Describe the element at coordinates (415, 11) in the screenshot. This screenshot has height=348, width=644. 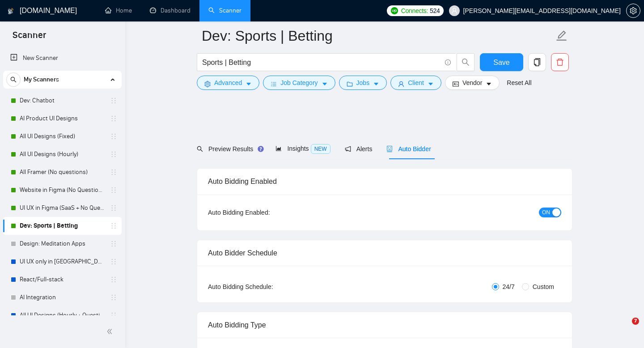
I see `span: Connects:` at that location.